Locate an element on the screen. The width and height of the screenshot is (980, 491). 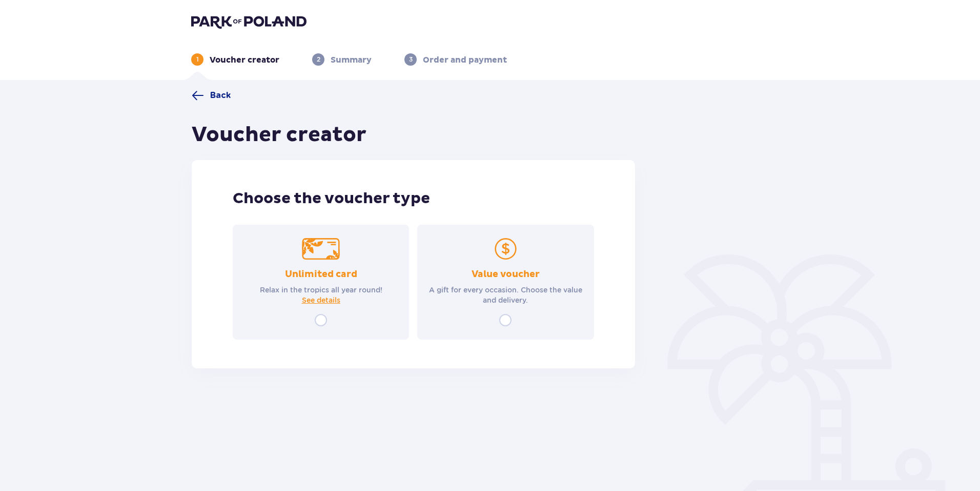
a: See details is located at coordinates (321, 300).